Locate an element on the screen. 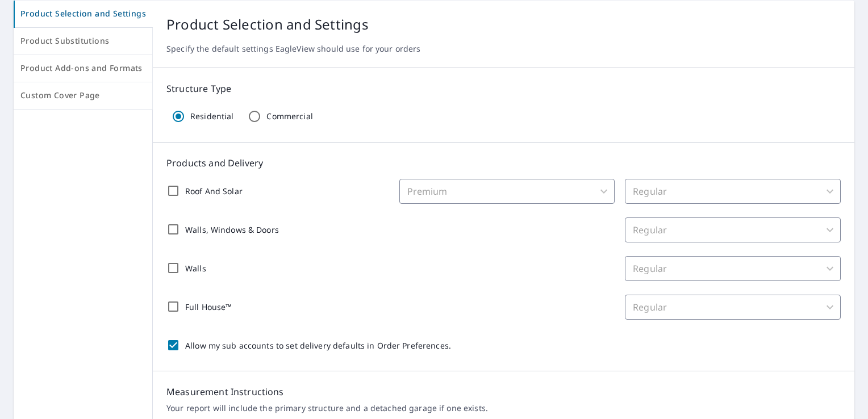 This screenshot has width=868, height=419. p: Structure Type is located at coordinates (503, 88).